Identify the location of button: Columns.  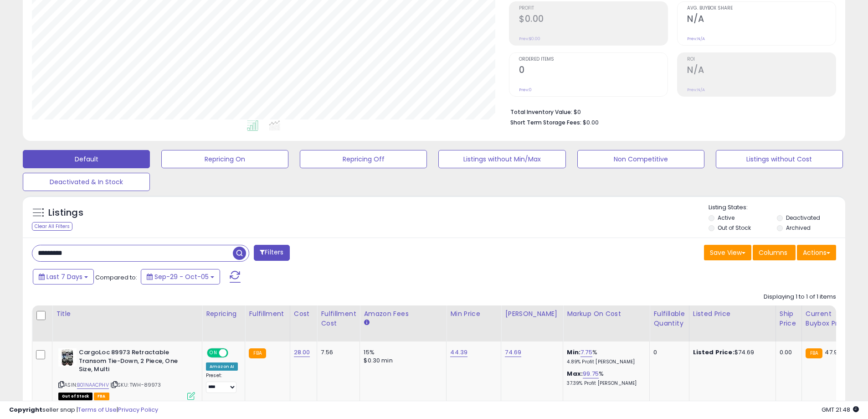
(774, 252).